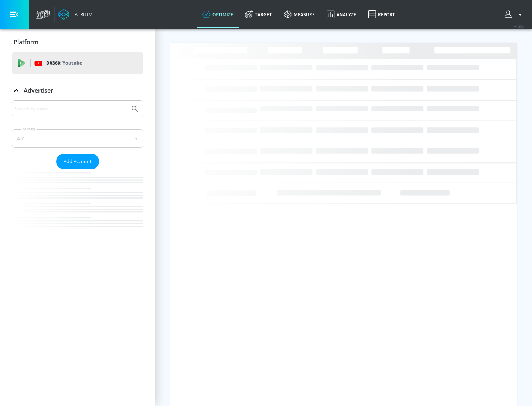  Describe the element at coordinates (71, 109) in the screenshot. I see `input: Search by name` at that location.